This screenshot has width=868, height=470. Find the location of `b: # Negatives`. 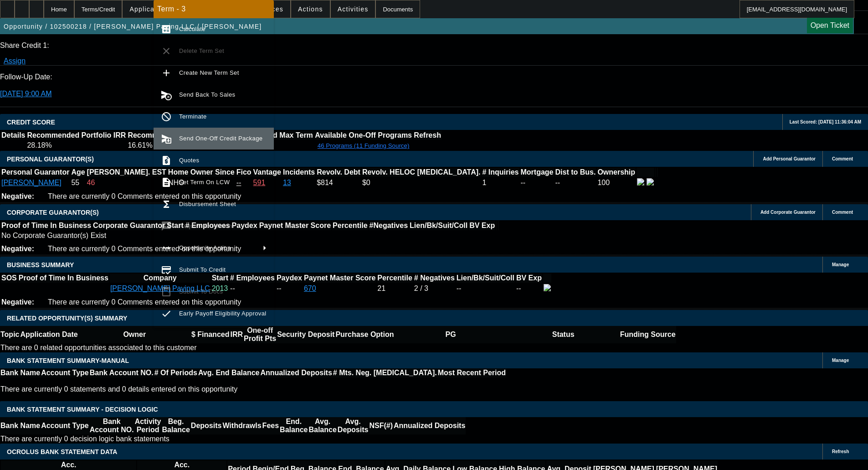

b: # Negatives is located at coordinates (434, 277).